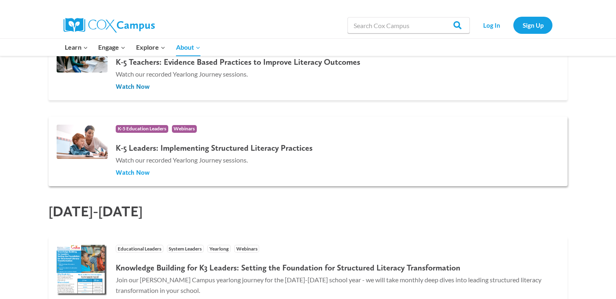 The width and height of the screenshot is (616, 299). I want to click on nav: Primary Navigation, so click(132, 47).